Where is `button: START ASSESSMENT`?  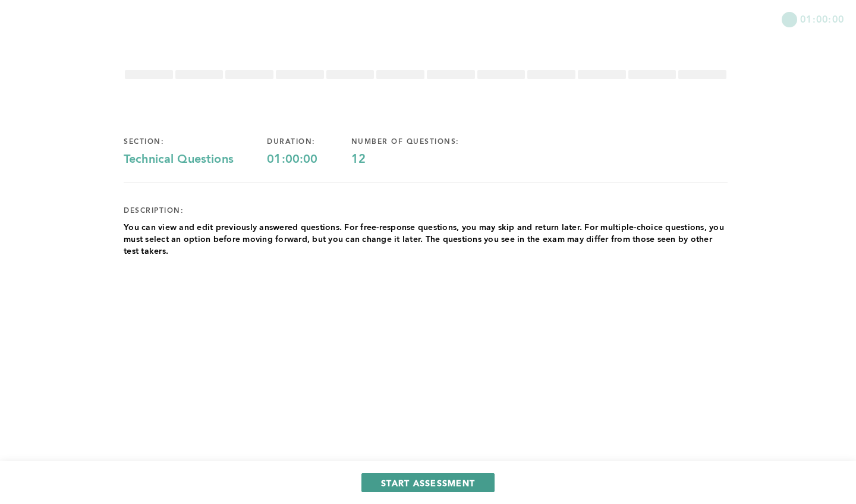 button: START ASSESSMENT is located at coordinates (428, 482).